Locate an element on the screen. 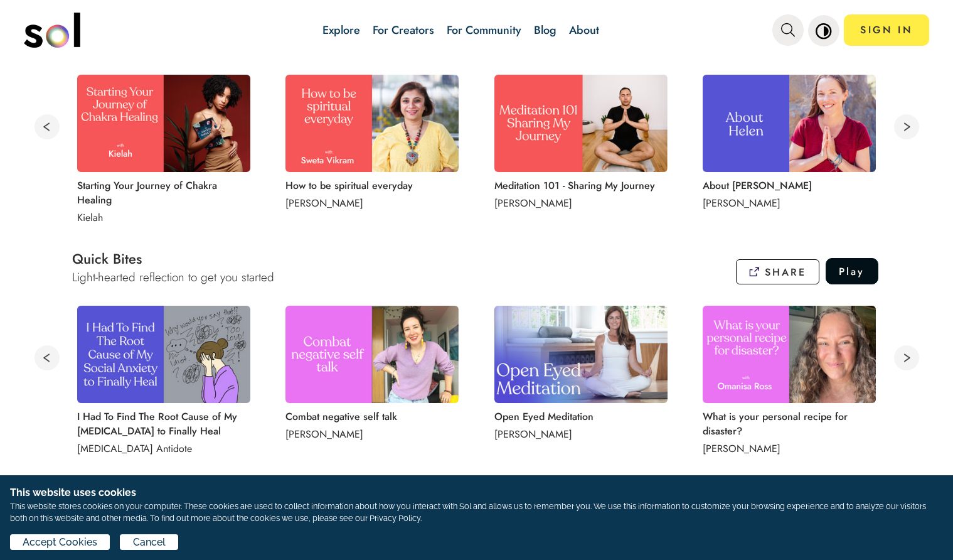  a: For Creators is located at coordinates (404, 30).